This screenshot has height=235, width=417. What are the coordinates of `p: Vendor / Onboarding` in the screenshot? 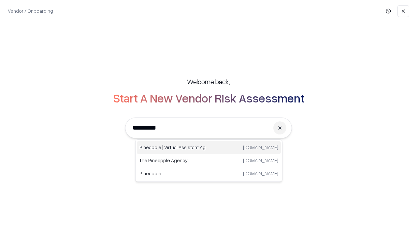 It's located at (30, 11).